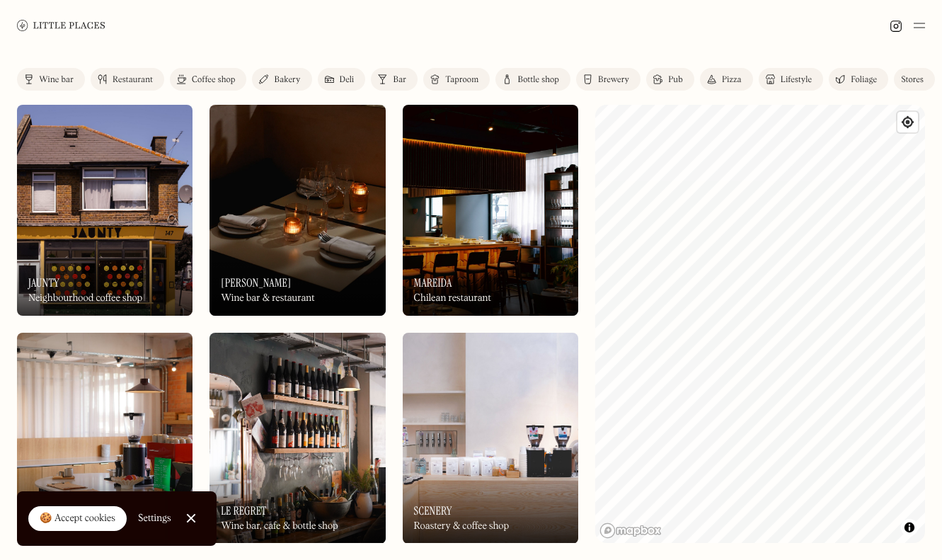  What do you see at coordinates (132, 80) in the screenshot?
I see `div: Restaurant` at bounding box center [132, 80].